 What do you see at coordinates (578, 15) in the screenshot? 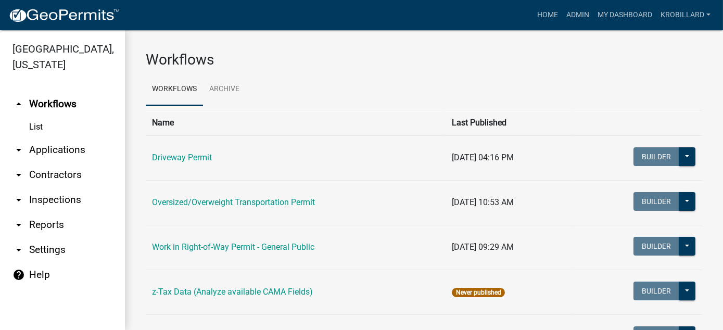
I see `a: Admin` at bounding box center [578, 15].